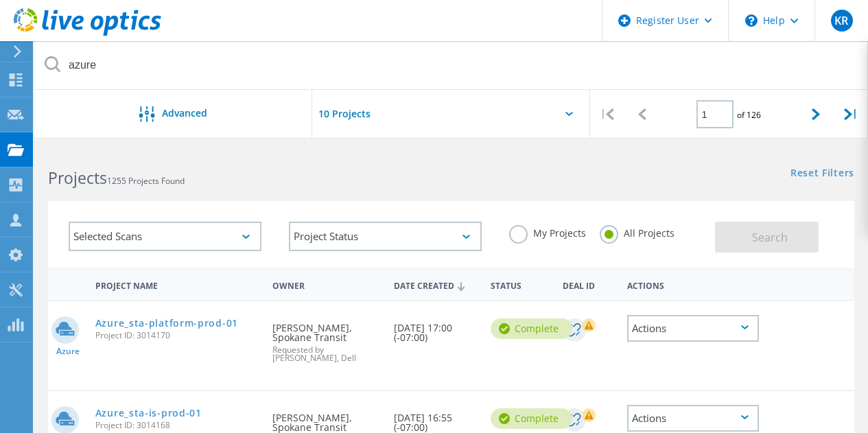 This screenshot has height=433, width=868. What do you see at coordinates (177, 284) in the screenshot?
I see `div: Project Name` at bounding box center [177, 284].